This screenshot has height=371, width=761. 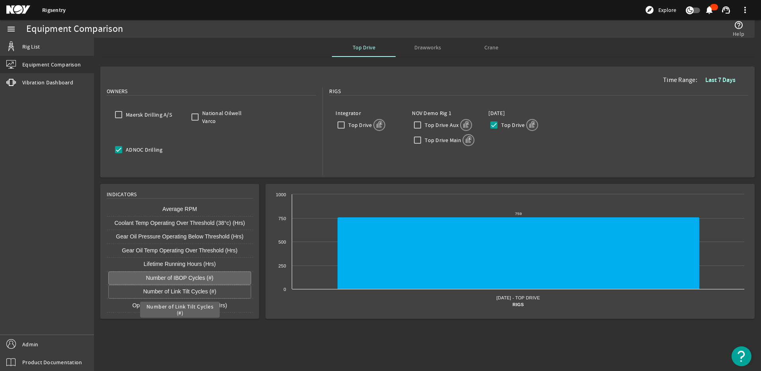 What do you see at coordinates (348, 113) in the screenshot?
I see `label: Integrator` at bounding box center [348, 113].